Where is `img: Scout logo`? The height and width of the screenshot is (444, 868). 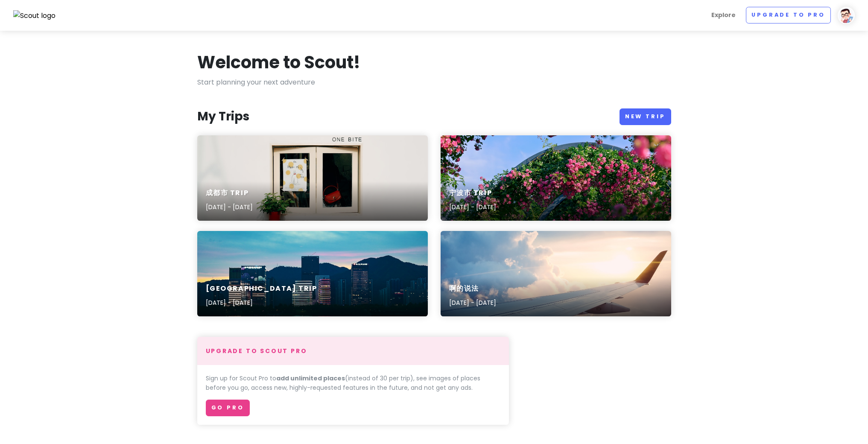
img: Scout logo is located at coordinates (34, 16).